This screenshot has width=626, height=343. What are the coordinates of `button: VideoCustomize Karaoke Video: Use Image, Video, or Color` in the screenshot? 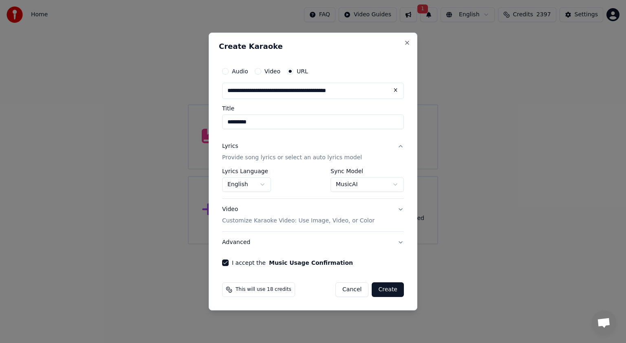 It's located at (313, 215).